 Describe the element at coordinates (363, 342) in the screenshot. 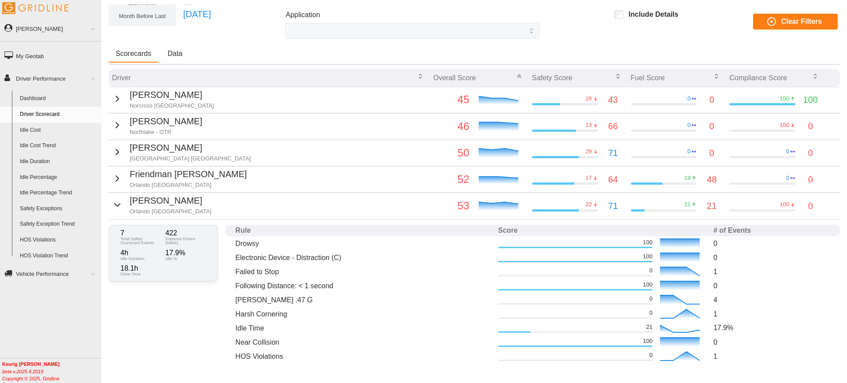

I see `p: Near Collision` at that location.